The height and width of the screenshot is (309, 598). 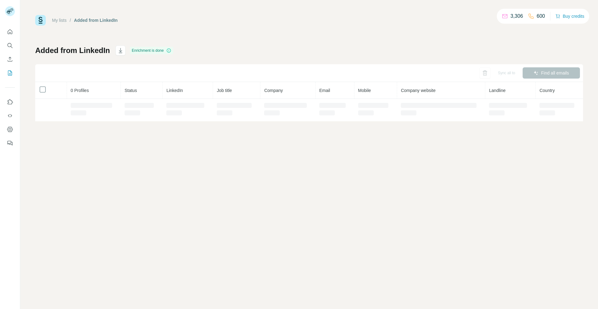 What do you see at coordinates (10, 129) in the screenshot?
I see `button: Dashboard` at bounding box center [10, 129].